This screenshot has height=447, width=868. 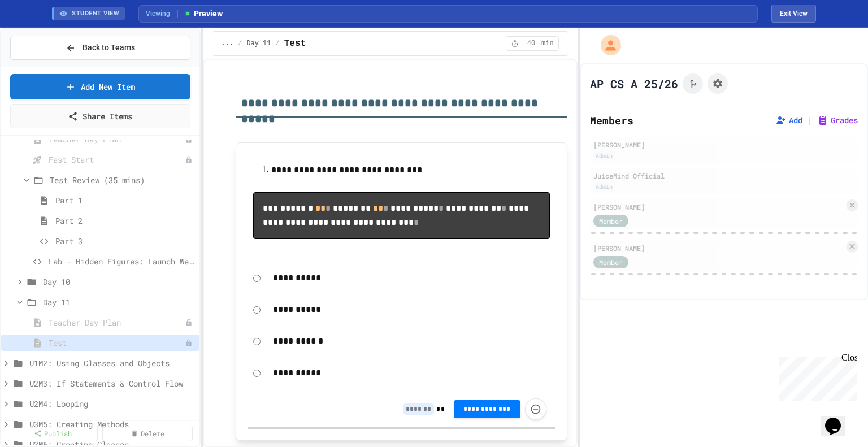 I want to click on span: Lab - Hidden Figures: Launch Weight Calculator, so click(x=122, y=261).